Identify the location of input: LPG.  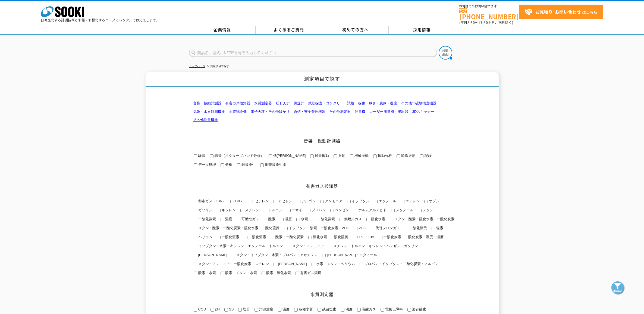
(232, 201).